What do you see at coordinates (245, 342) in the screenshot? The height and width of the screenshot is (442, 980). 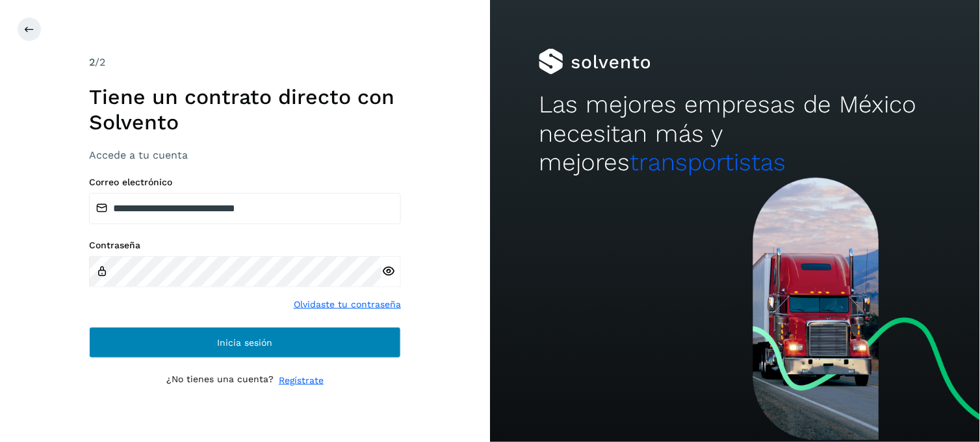 I see `span: Inicia sesión` at bounding box center [245, 342].